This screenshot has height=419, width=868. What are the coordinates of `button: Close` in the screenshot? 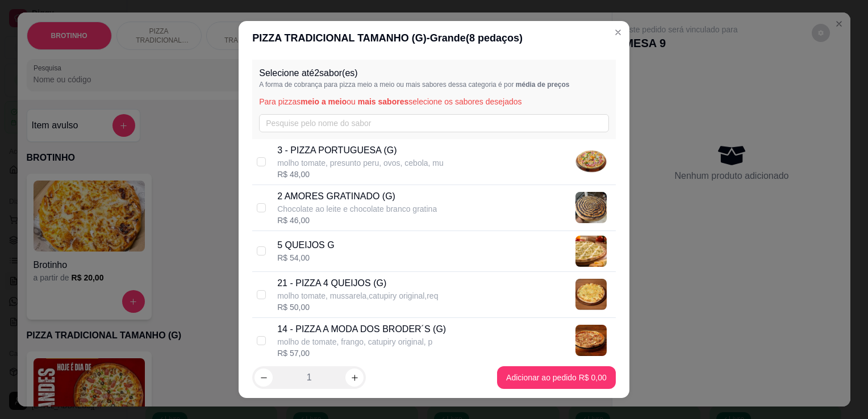 It's located at (618, 33).